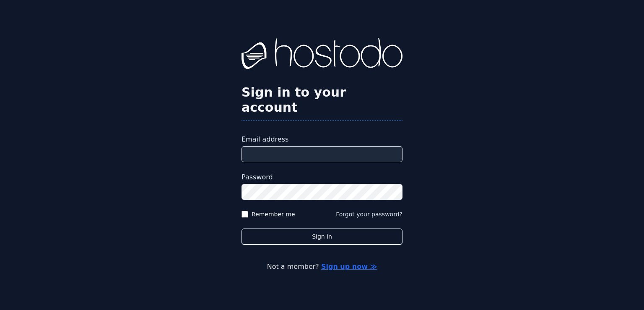  I want to click on h2: Sign in to your account, so click(322, 100).